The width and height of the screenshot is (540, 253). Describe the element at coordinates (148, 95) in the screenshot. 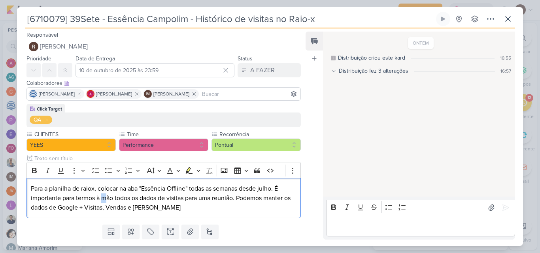

I see `p: IM` at that location.